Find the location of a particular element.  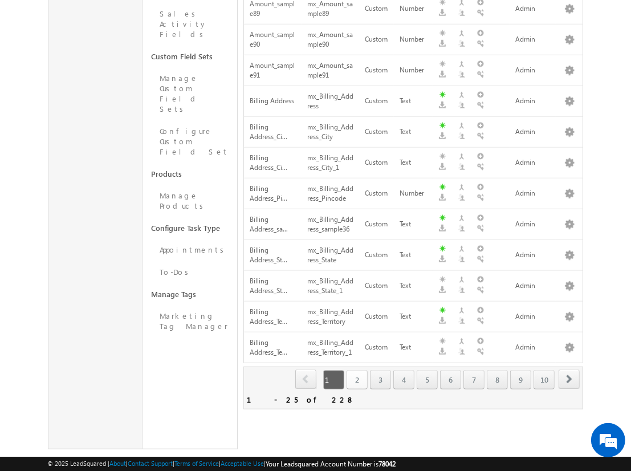

div: mx_Billing_Address_City is located at coordinates (330, 132).